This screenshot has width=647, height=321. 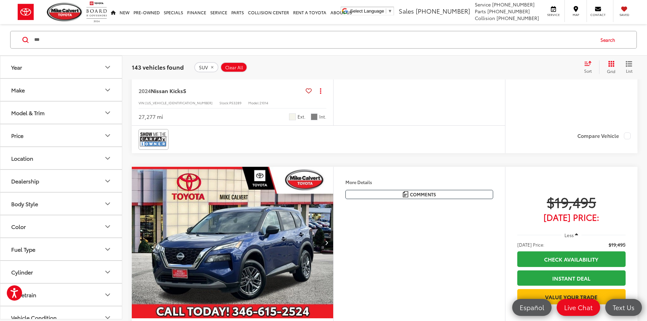 What do you see at coordinates (624, 15) in the screenshot?
I see `span: Saved` at bounding box center [624, 15].